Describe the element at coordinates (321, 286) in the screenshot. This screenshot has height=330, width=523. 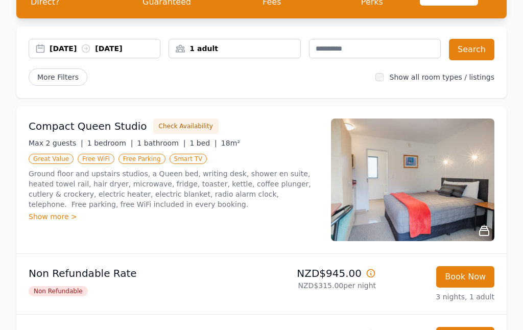
I see `p: NZD$315.00 per night` at that location.